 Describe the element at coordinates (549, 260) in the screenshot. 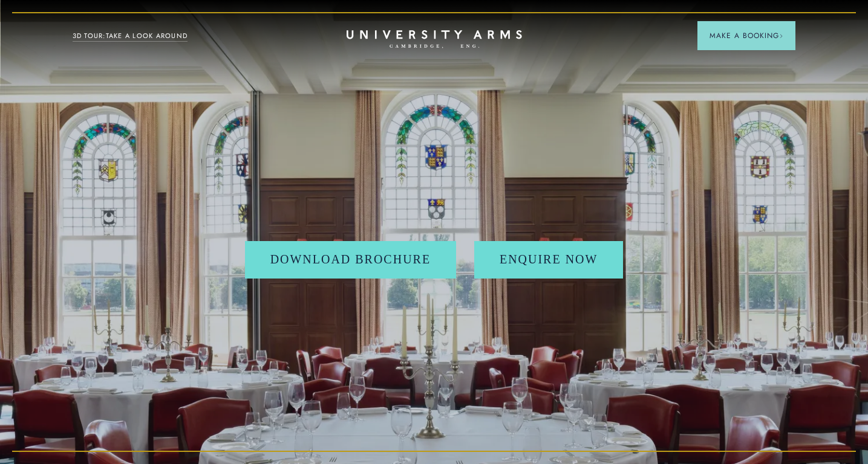

I see `a: Enquire Now` at that location.